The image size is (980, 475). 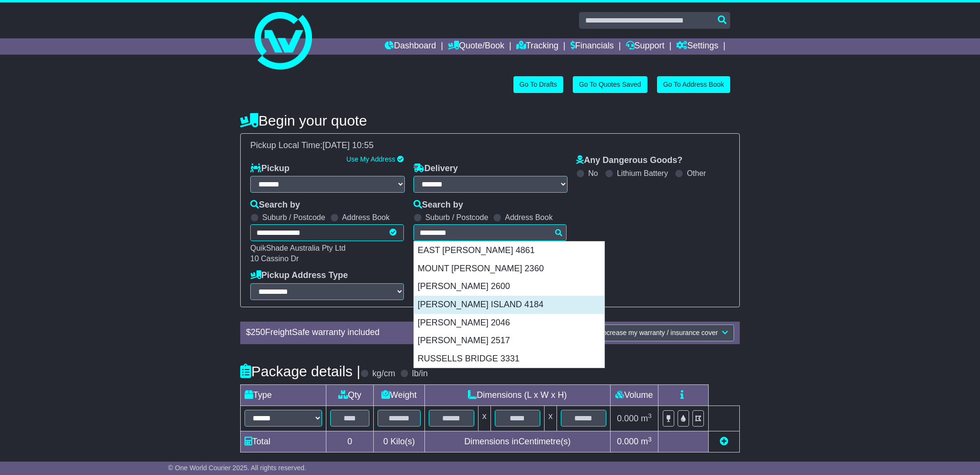 I want to click on span: 250, so click(x=258, y=332).